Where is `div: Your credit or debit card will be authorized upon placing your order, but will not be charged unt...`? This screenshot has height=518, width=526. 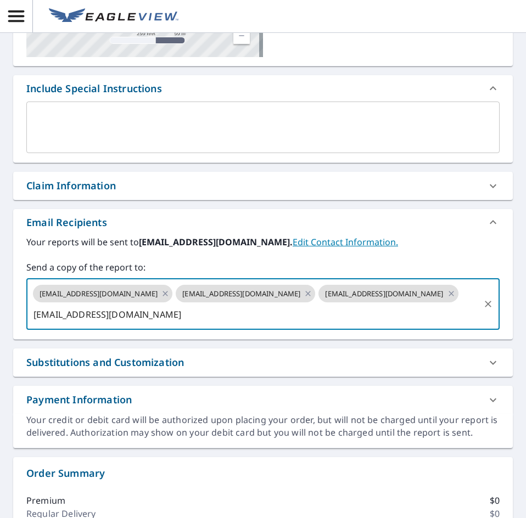 div: Your credit or debit card will be authorized upon placing your order, but will not be charged unt... is located at coordinates (263, 426).